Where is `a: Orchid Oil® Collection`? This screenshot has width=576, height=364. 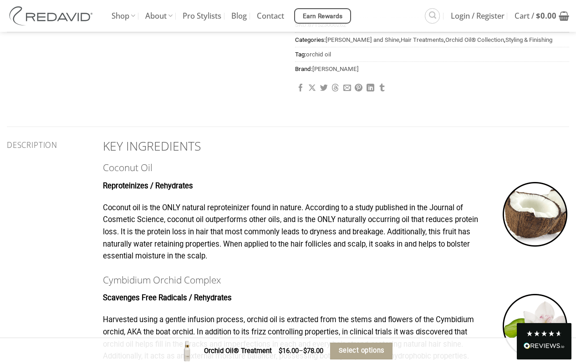 a: Orchid Oil® Collection is located at coordinates (474, 40).